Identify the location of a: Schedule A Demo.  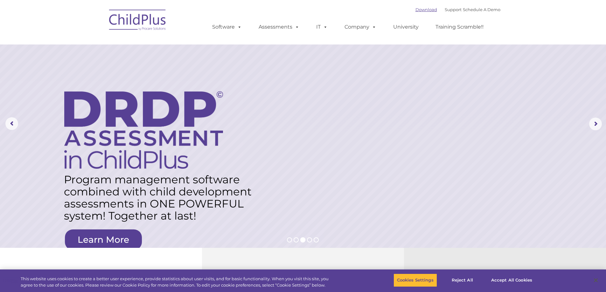
(481, 10).